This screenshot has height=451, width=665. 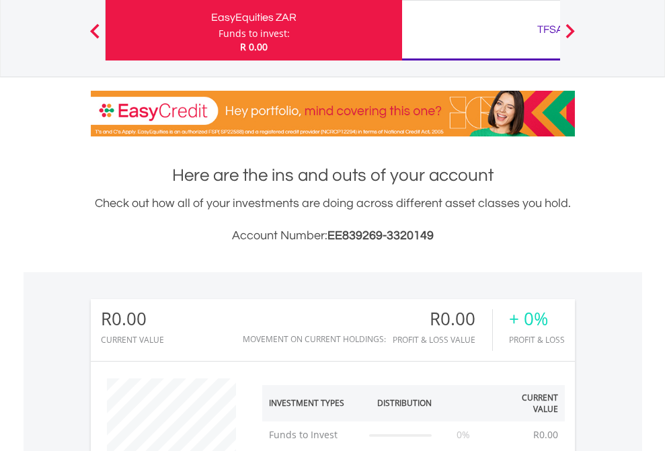 What do you see at coordinates (313, 435) in the screenshot?
I see `td: Funds to Invest` at bounding box center [313, 435].